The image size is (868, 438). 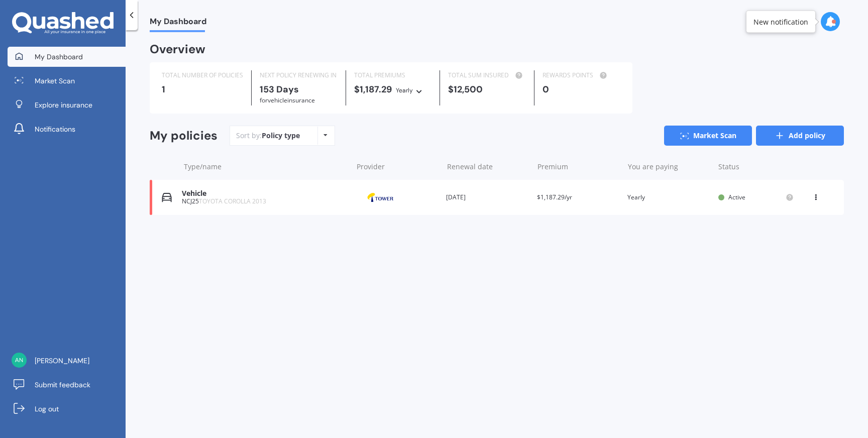 I want to click on div: Premium, so click(x=579, y=166).